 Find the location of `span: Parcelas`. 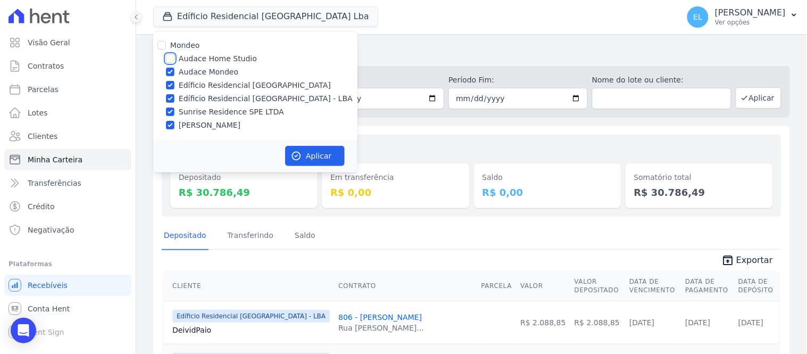

span: Parcelas is located at coordinates (43, 89).